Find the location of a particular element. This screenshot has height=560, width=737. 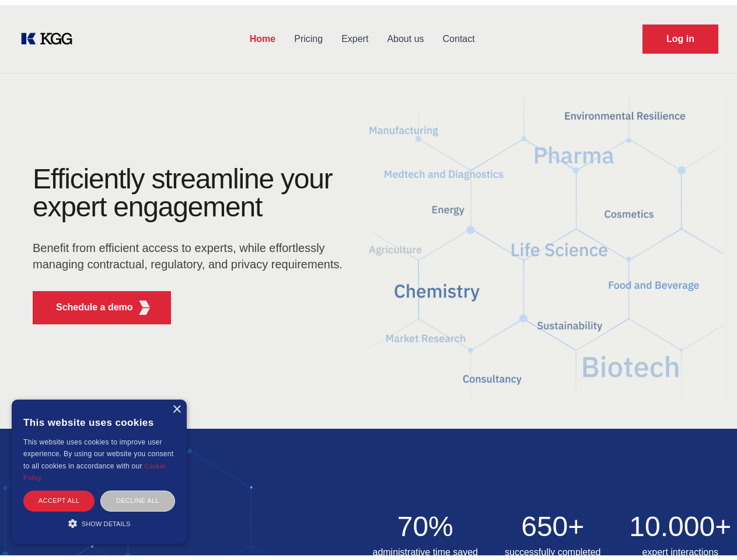

a: Home is located at coordinates (263, 34).